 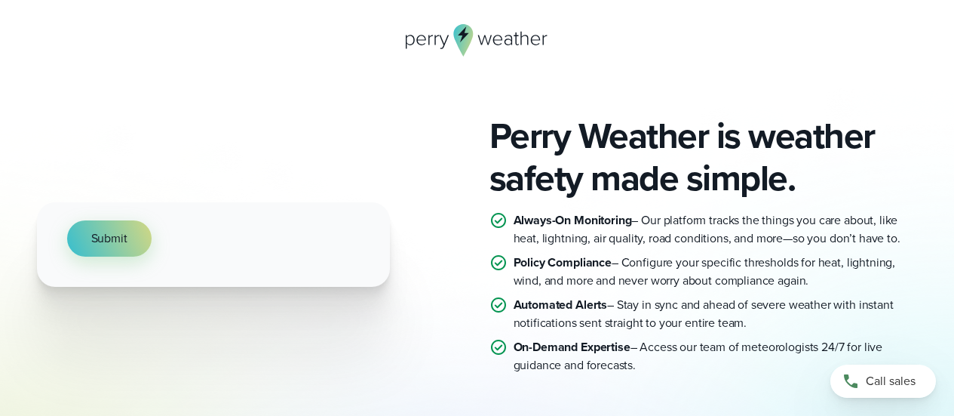 What do you see at coordinates (704, 157) in the screenshot?
I see `h2: Perry Weather is weather safety made simple.` at bounding box center [704, 157].